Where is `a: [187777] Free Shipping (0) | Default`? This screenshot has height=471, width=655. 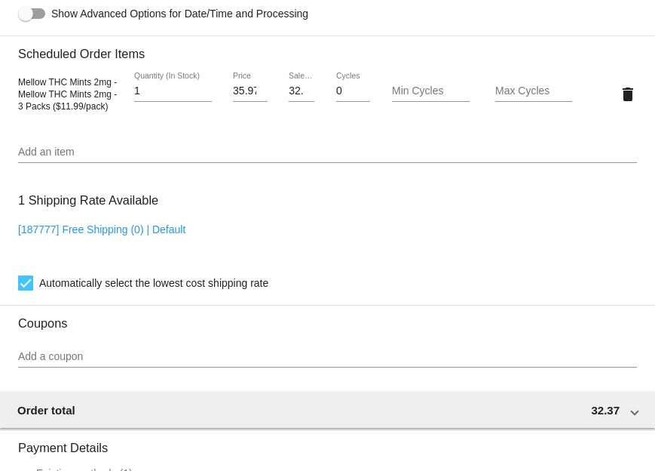
a: [187777] Free Shipping (0) | Default is located at coordinates (102, 229).